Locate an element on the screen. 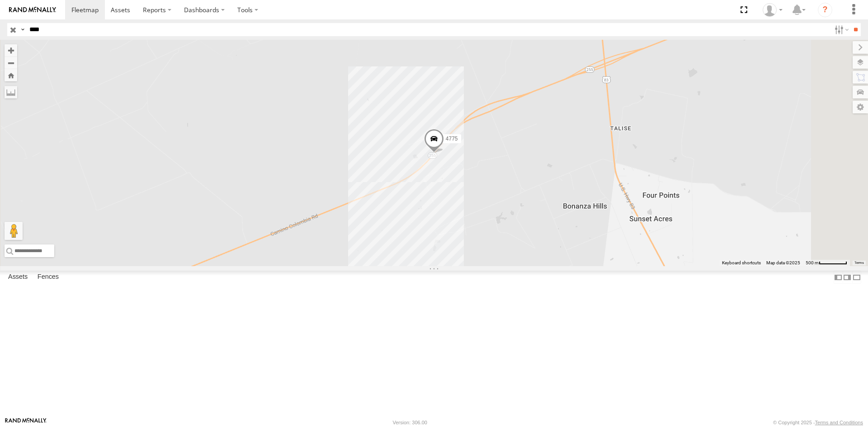 The image size is (868, 427). a: Terms and Conditions is located at coordinates (839, 423).